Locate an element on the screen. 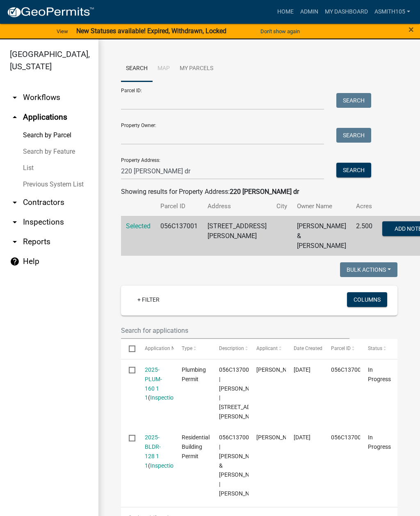 This screenshot has width=420, height=516. datatable-header-cell: Type is located at coordinates (192, 349).